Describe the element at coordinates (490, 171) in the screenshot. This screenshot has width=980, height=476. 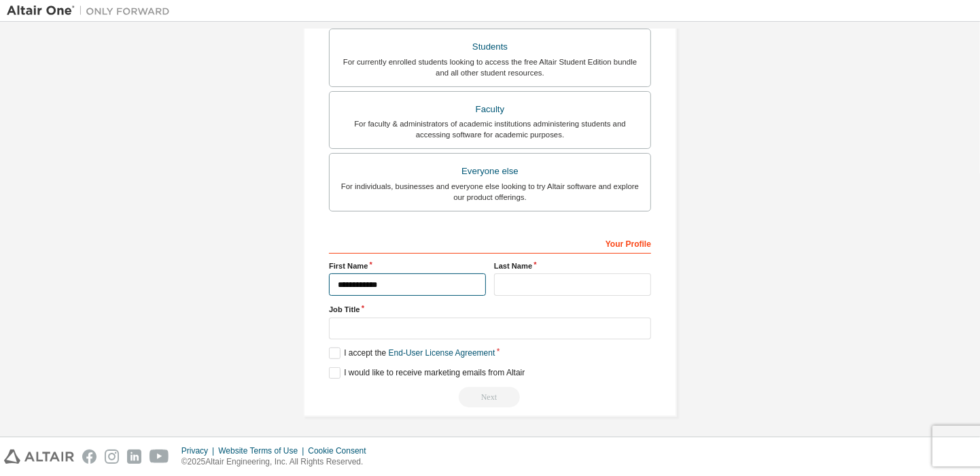
I see `div: Everyone else` at that location.